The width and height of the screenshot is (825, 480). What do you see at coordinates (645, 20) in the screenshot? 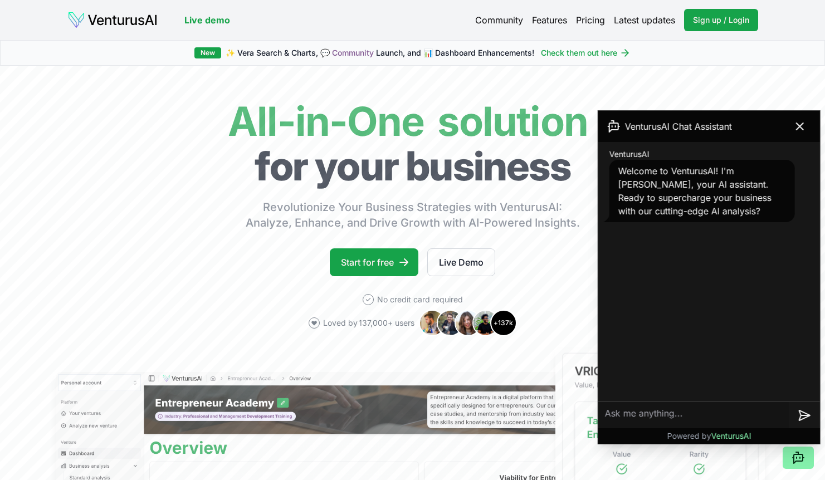
I see `a: Latest updates` at bounding box center [645, 20].